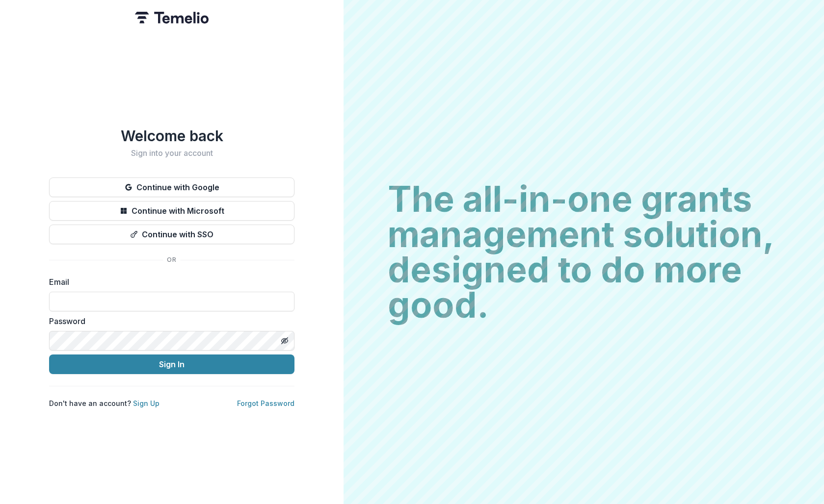 The height and width of the screenshot is (504, 824). I want to click on h1: Welcome back, so click(172, 136).